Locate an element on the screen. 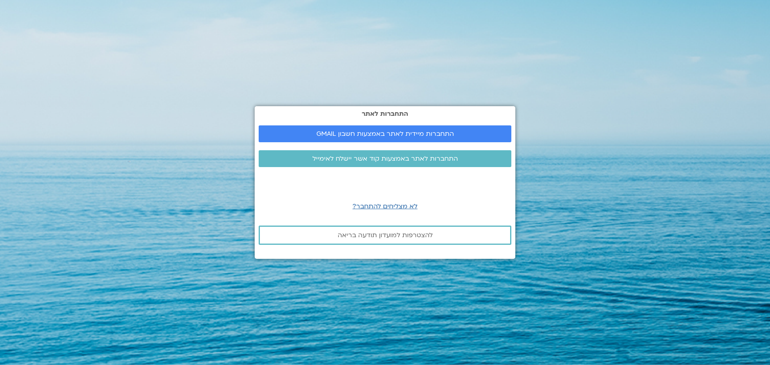  span: להצטרפות למועדון תודעה בריאה is located at coordinates (385, 235).